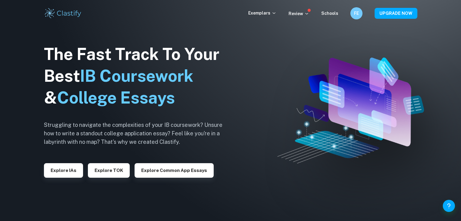 The height and width of the screenshot is (221, 461). I want to click on span: College Essays, so click(116, 98).